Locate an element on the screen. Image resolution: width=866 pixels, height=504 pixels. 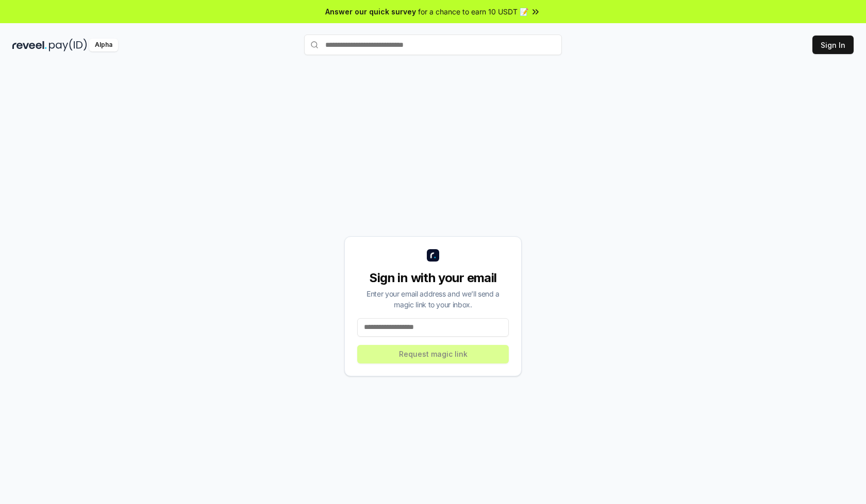
span: for a chance to earn 10 USDT 📝 is located at coordinates (473, 11).